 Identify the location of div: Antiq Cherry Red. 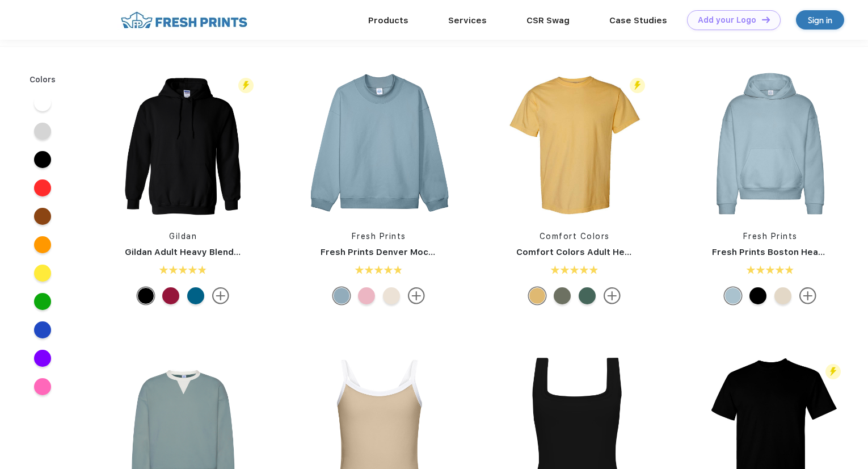
(171, 296).